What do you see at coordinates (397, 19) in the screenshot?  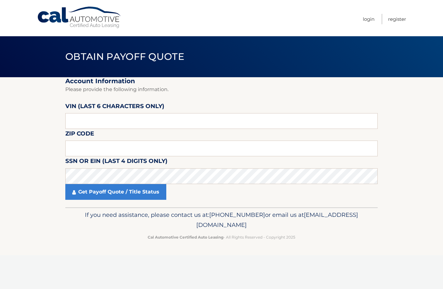 I see `a: Register` at bounding box center [397, 19].